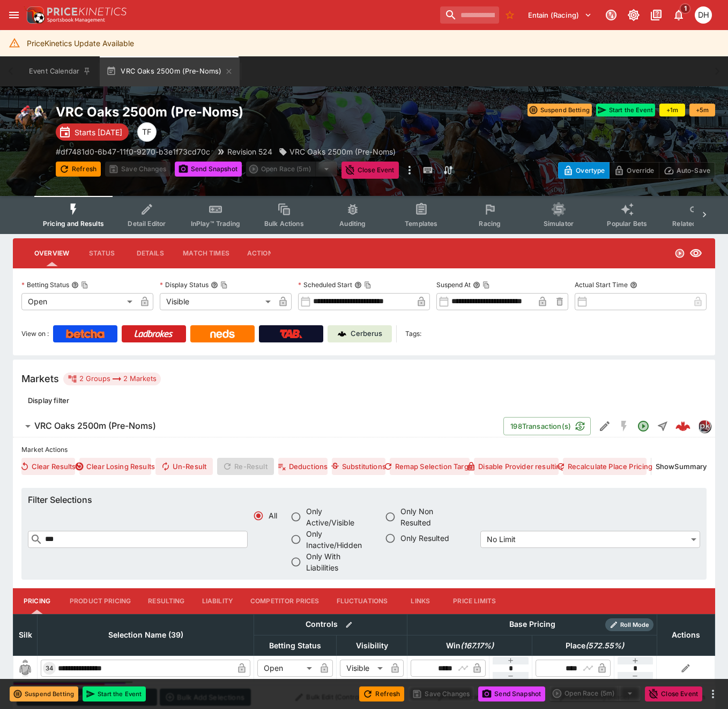  Describe the element at coordinates (421, 223) in the screenshot. I see `span: Templates` at that location.